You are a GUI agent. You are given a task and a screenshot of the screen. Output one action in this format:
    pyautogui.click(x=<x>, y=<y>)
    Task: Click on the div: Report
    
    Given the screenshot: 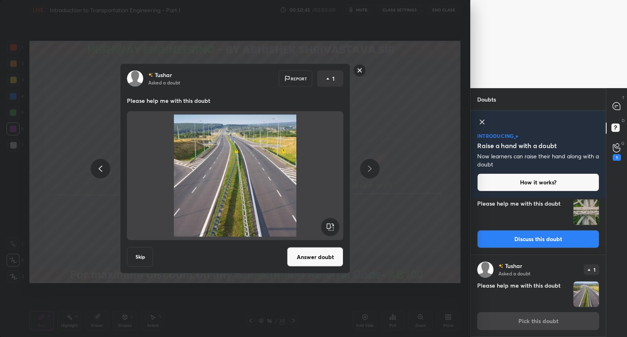 What is the action you would take?
    pyautogui.click(x=296, y=79)
    